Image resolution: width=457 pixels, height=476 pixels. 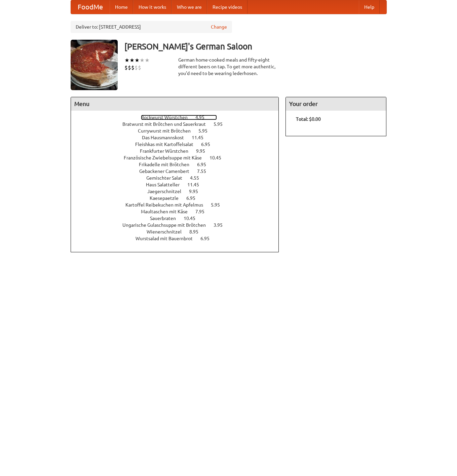 I want to click on span: Französische Zwiebelsuppe mit Käse, so click(x=166, y=158).